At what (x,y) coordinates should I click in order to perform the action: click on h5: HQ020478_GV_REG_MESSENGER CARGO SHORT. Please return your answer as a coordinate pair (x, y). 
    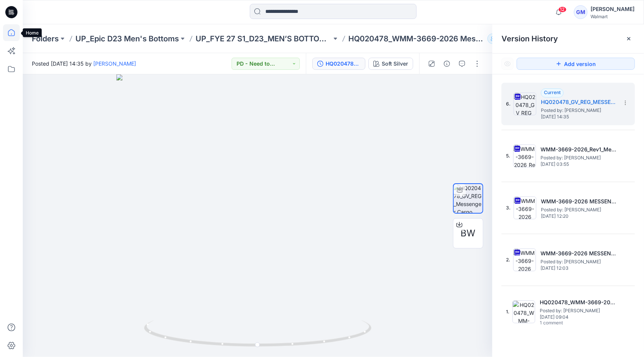
    Looking at the image, I should click on (579, 102).